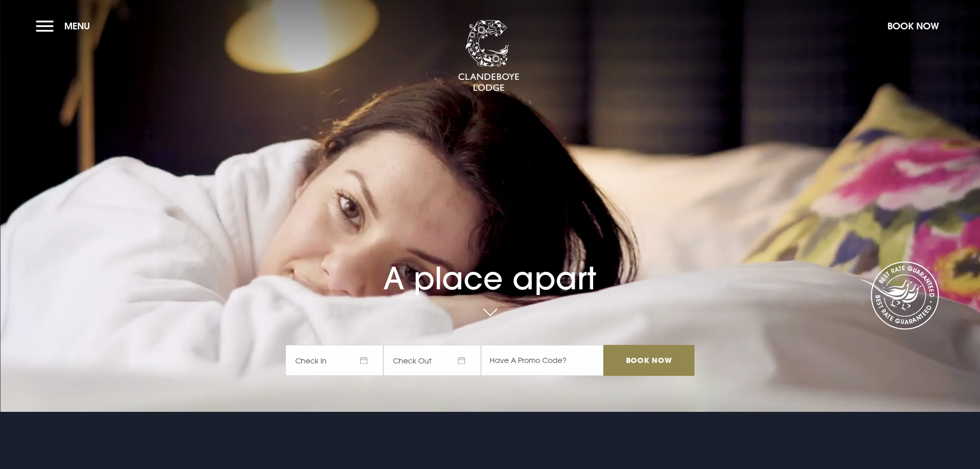  I want to click on span: Check Out, so click(432, 360).